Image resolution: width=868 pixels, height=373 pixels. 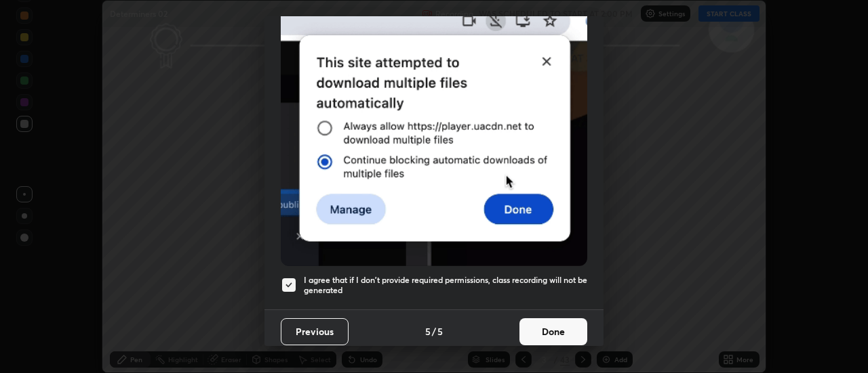 What do you see at coordinates (315, 332) in the screenshot?
I see `button: Previous` at bounding box center [315, 332].